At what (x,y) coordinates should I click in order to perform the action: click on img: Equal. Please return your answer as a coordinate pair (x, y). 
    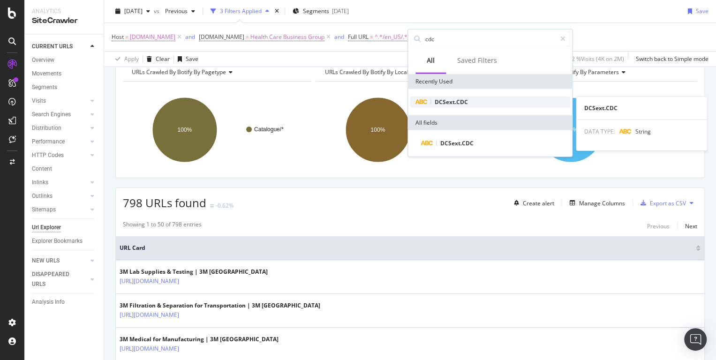
    Looking at the image, I should click on (212, 206).